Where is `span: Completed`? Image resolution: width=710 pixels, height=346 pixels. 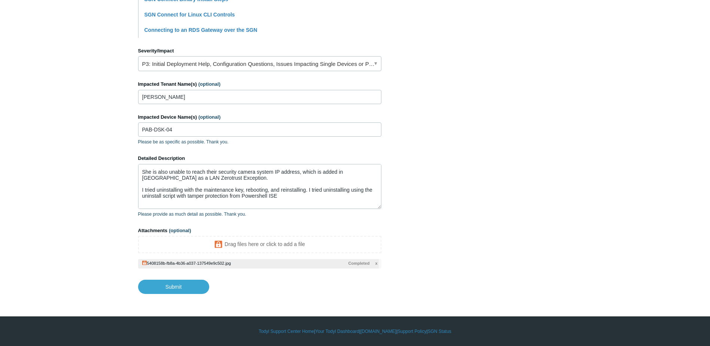
span: Completed is located at coordinates (359, 263).